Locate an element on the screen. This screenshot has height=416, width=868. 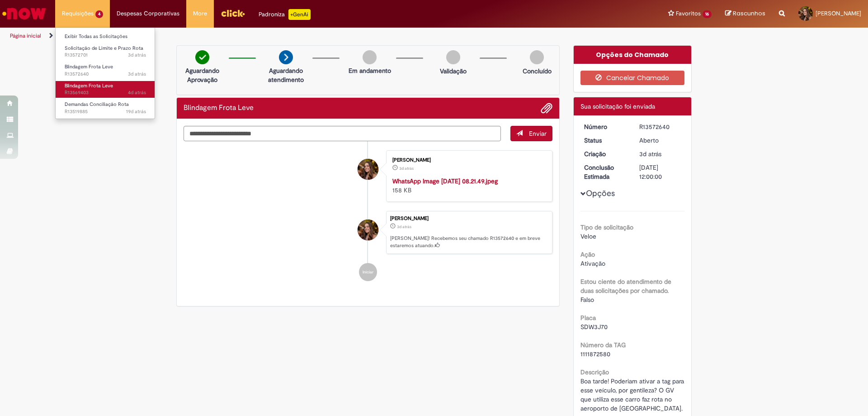
span: Solicitação de Limite e Prazo Rota is located at coordinates (104, 48).